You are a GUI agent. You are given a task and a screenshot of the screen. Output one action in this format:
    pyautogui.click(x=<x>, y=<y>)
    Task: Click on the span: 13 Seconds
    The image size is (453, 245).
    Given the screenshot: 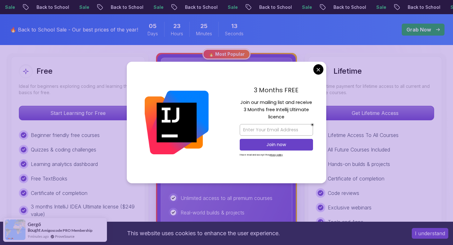 What is the action you would take?
    pyautogui.click(x=234, y=26)
    